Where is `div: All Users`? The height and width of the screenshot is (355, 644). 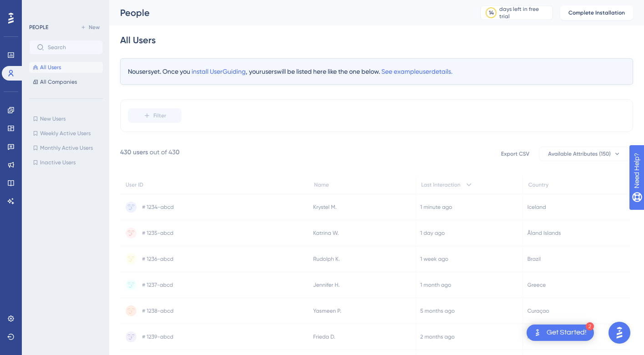
div: All Users is located at coordinates (138, 40).